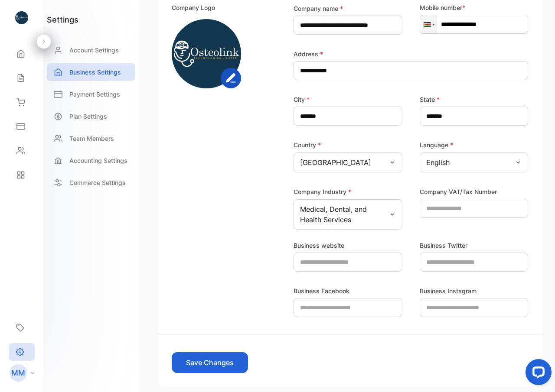  Describe the element at coordinates (206, 53) in the screenshot. I see `img: https://vencrusme-beta-s3bucket.s3.amazonaws.com/businesslogos/52bc3889-4db7-4ea9-890f-a2027e643d...` at that location.